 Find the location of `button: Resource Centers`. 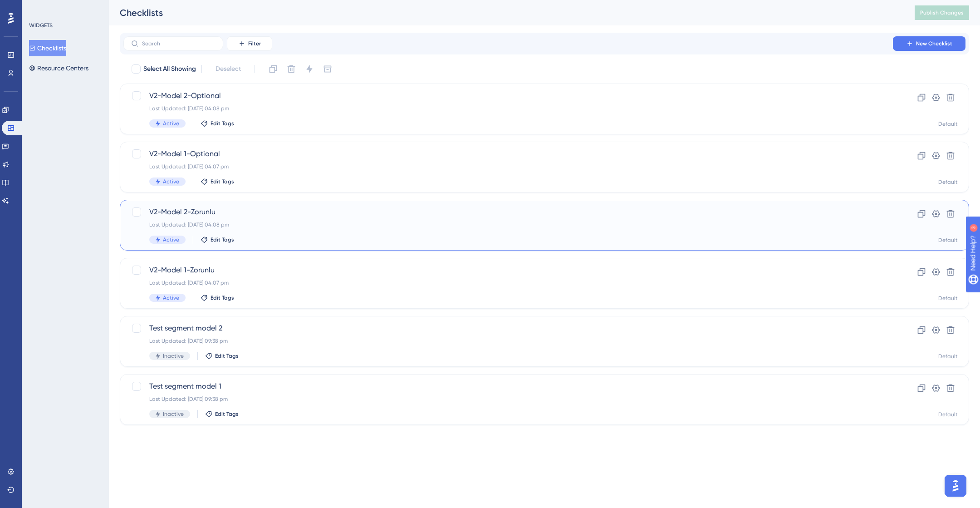

button: Resource Centers is located at coordinates (59, 68).